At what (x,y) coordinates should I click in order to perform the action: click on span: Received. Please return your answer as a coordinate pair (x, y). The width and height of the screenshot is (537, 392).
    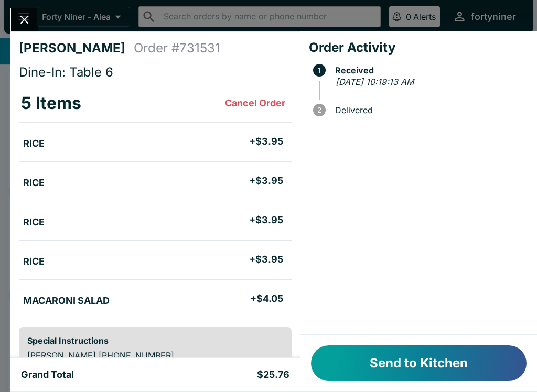
    Looking at the image, I should click on (429, 70).